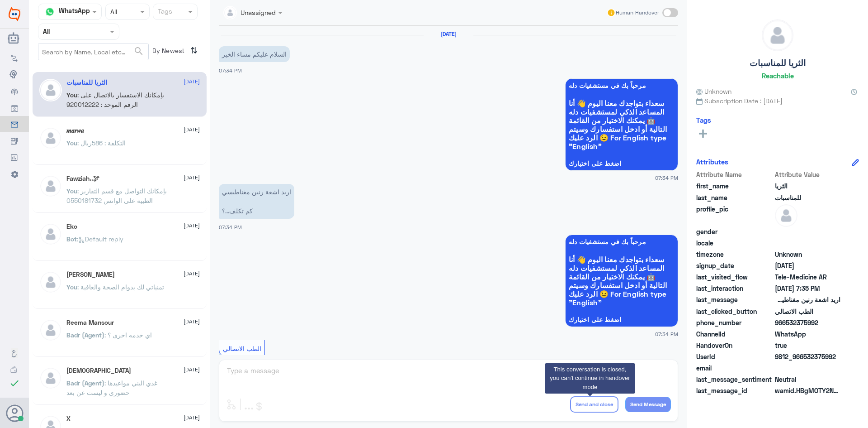 This screenshot has width=868, height=428. I want to click on span: Human Handover, so click(638, 13).